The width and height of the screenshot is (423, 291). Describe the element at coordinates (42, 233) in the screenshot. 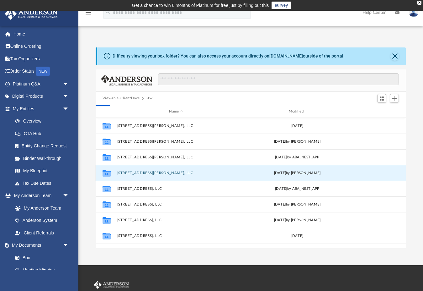

I see `a: Client Referrals` at that location.